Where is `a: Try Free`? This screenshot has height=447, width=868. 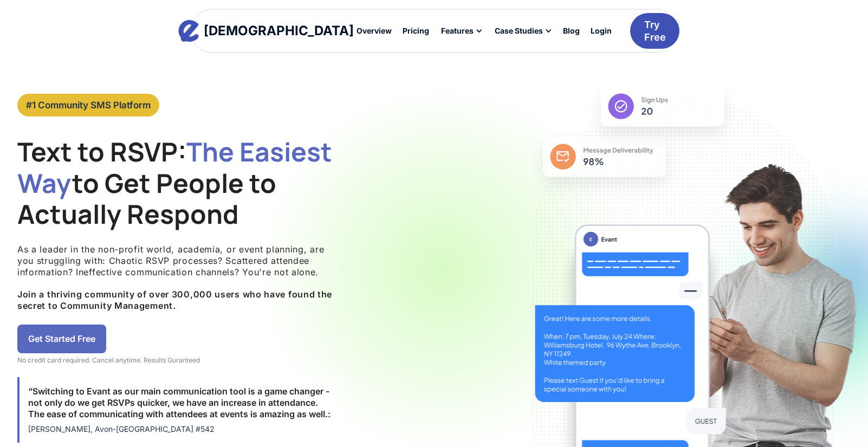
a: Try Free is located at coordinates (655, 31).